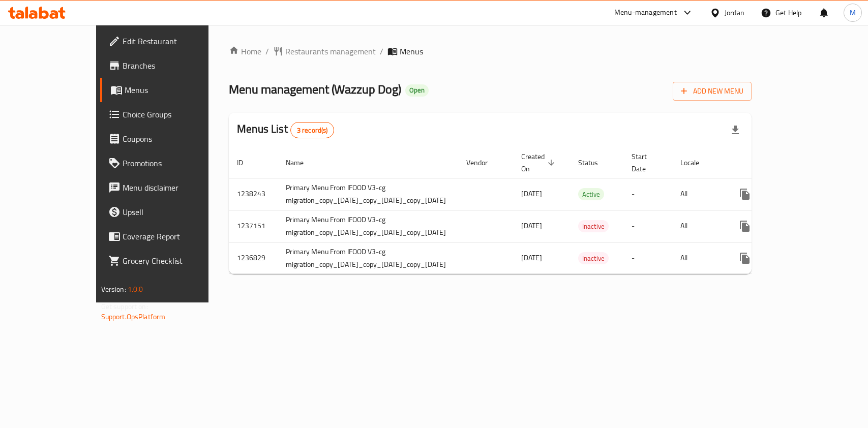 The image size is (868, 428). I want to click on table: enhanced table, so click(534, 211).